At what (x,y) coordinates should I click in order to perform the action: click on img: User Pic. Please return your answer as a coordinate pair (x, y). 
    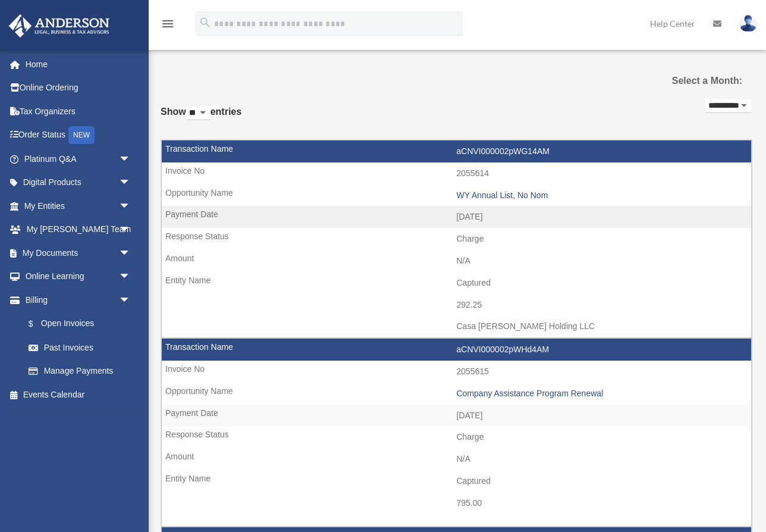
    Looking at the image, I should click on (749, 23).